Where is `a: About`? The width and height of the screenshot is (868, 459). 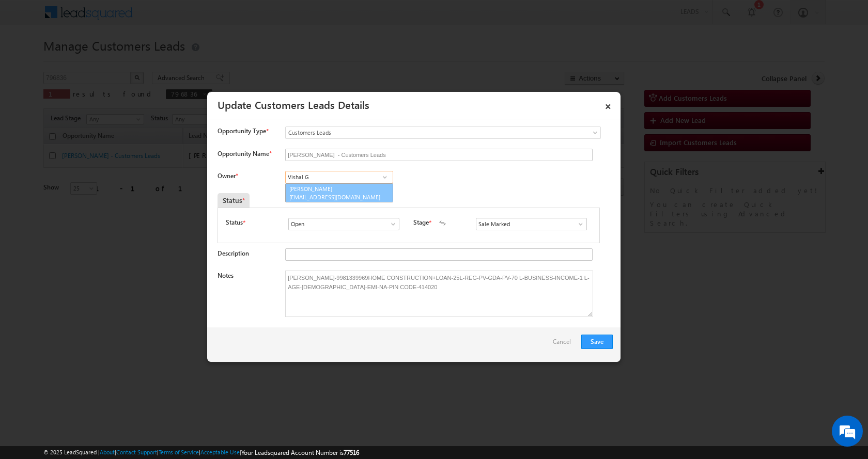
a: About is located at coordinates (107, 452).